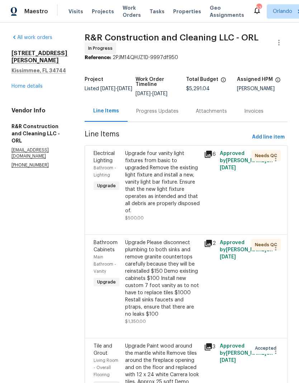 This screenshot has width=299, height=383. What do you see at coordinates (209, 243) in the screenshot?
I see `div: 2` at bounding box center [209, 243].